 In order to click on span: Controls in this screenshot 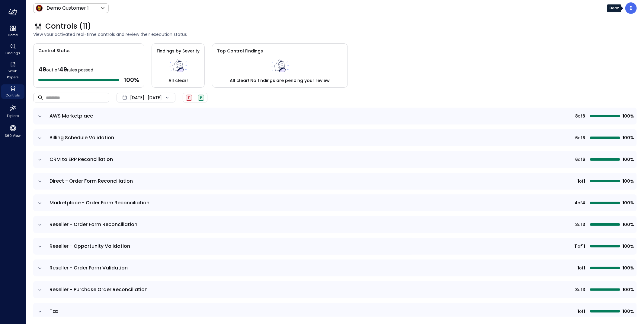, I will do `click(13, 95)`.